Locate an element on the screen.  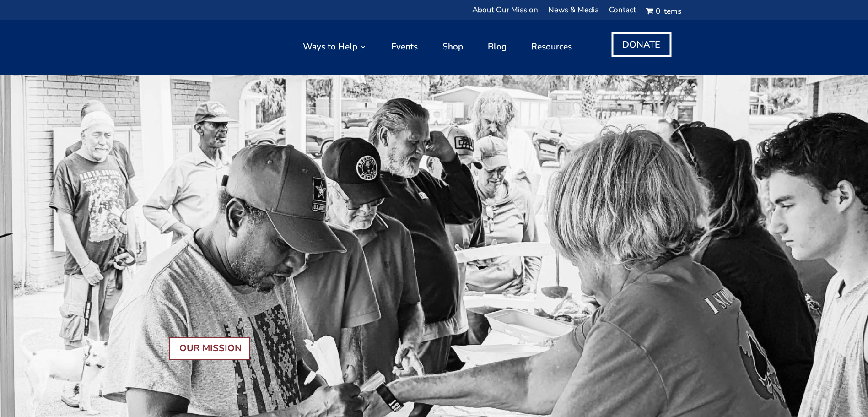
strong: Restoring Dignity. Rebuilding Hope. is located at coordinates (290, 223).